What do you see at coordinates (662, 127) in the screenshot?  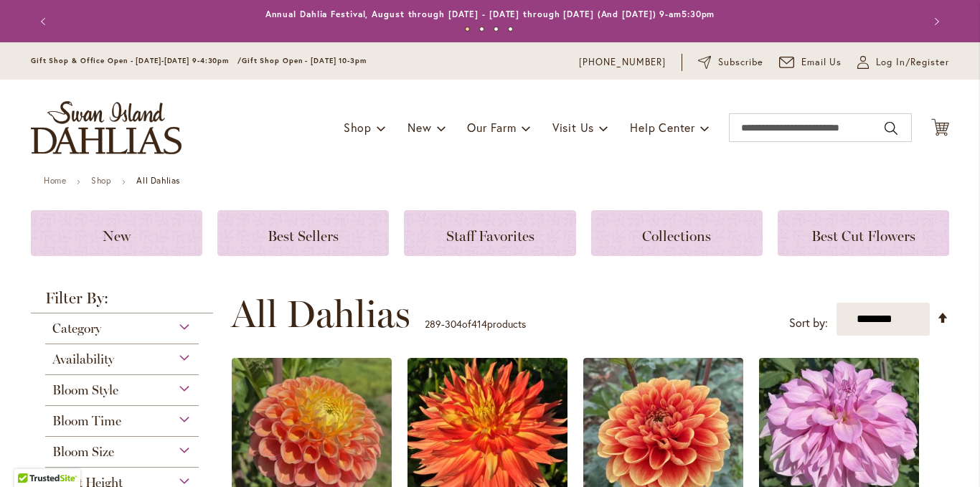 I see `span: Help Center` at bounding box center [662, 127].